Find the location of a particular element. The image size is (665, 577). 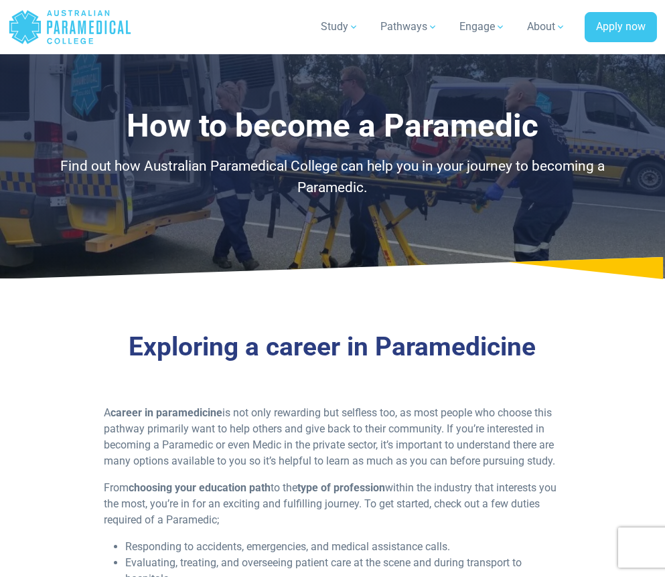

a: Pathways is located at coordinates (409, 27).